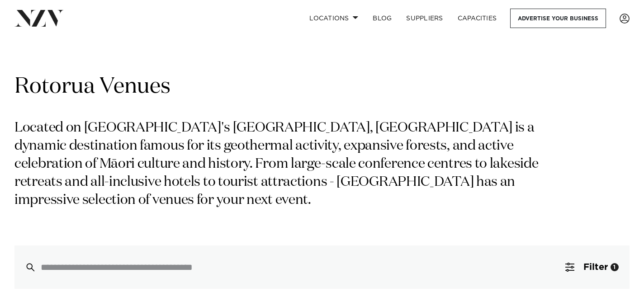 The width and height of the screenshot is (644, 297). What do you see at coordinates (424, 18) in the screenshot?
I see `a: SUPPLIERS` at bounding box center [424, 18].